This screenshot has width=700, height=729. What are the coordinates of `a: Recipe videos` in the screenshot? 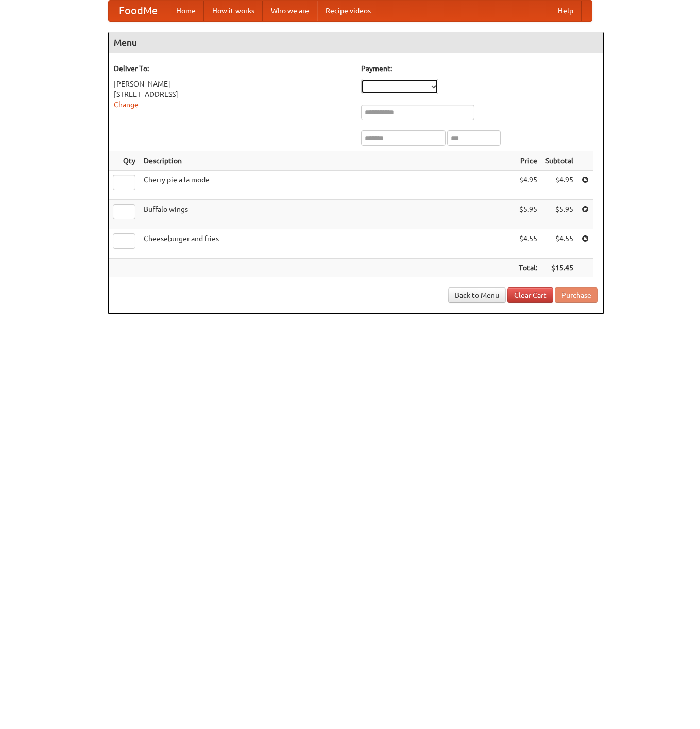 It's located at (348, 11).